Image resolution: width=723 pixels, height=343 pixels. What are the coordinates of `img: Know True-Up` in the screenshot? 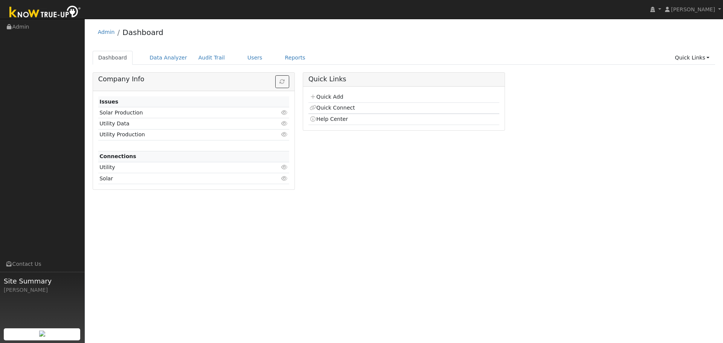 It's located at (45, 12).